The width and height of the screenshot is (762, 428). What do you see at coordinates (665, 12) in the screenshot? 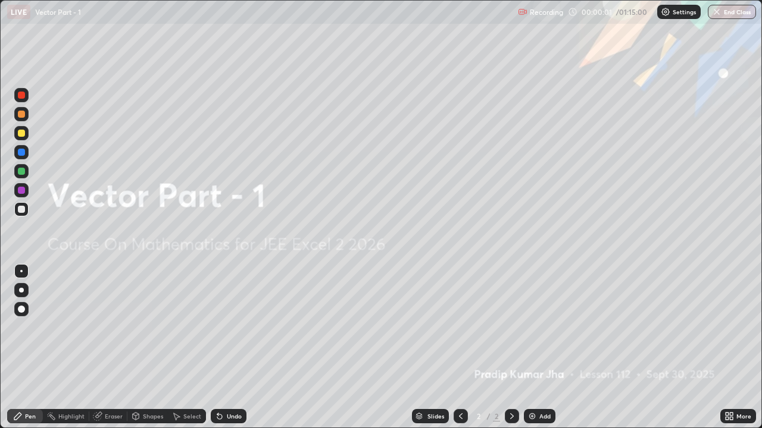
I see `img: class-settings-icons` at bounding box center [665, 12].